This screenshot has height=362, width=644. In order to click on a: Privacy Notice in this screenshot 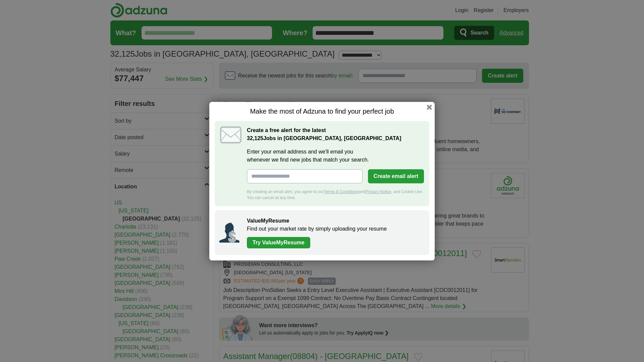, I will do `click(379, 191)`.